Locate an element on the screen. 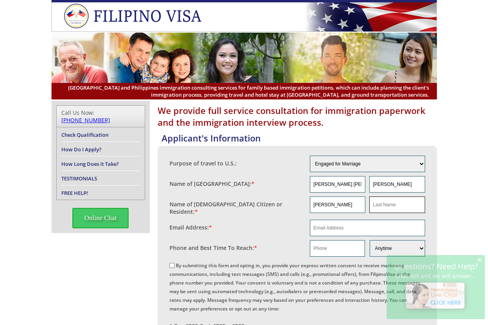 This screenshot has width=488, height=325. input: By submitting this form and opting in, you provide your express written consent to receive market... is located at coordinates (172, 266).